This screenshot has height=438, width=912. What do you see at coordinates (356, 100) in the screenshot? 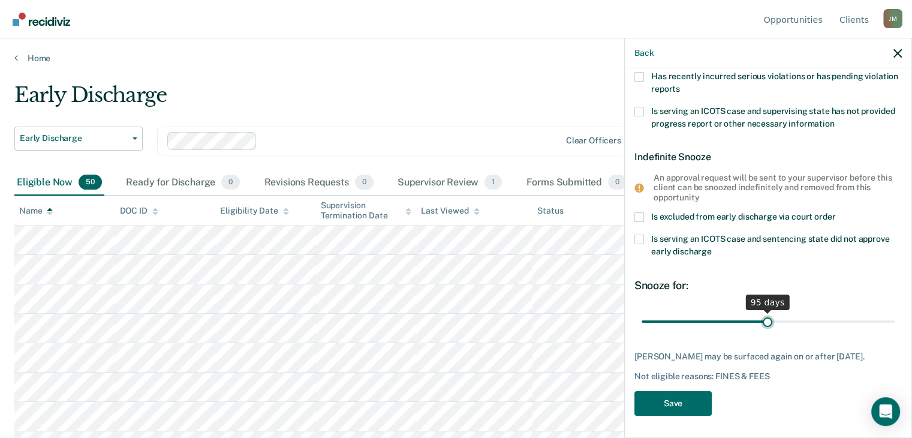
I see `div: Early Discharge` at bounding box center [356, 100].